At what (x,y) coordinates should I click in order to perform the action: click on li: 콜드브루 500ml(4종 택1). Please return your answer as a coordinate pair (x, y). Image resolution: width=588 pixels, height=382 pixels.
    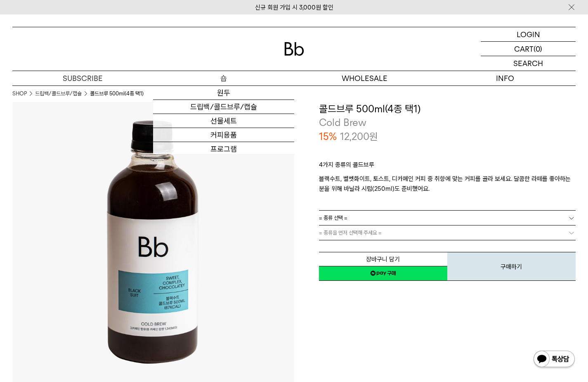
    Looking at the image, I should click on (117, 94).